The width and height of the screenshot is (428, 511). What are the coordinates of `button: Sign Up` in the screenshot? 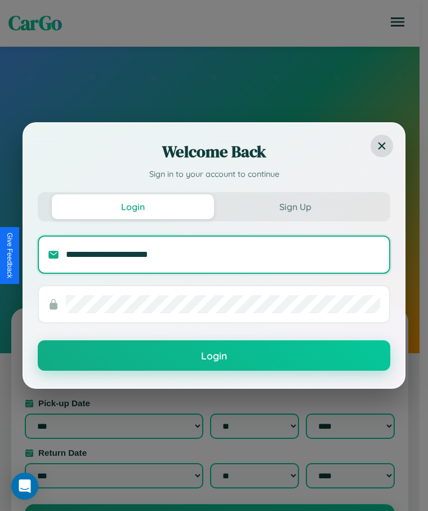 It's located at (295, 207).